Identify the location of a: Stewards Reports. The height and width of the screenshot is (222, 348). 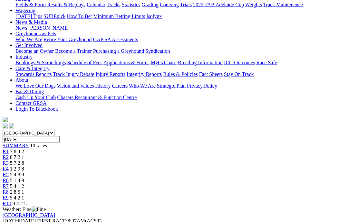
(33, 74).